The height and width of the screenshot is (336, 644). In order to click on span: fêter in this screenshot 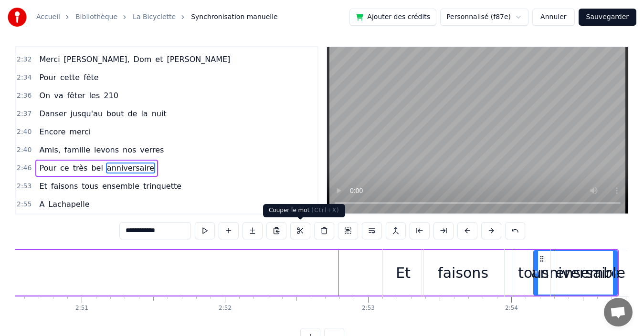, I will do `click(76, 96)`.